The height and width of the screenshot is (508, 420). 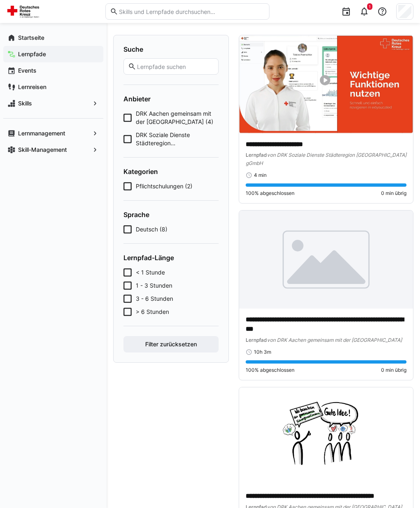 I want to click on h4: Anbieter, so click(x=171, y=99).